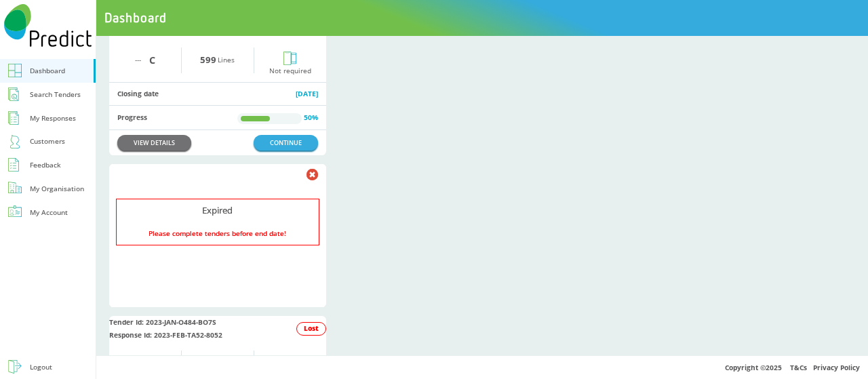 The height and width of the screenshot is (379, 868). Describe the element at coordinates (310, 118) in the screenshot. I see `div: 50%` at that location.